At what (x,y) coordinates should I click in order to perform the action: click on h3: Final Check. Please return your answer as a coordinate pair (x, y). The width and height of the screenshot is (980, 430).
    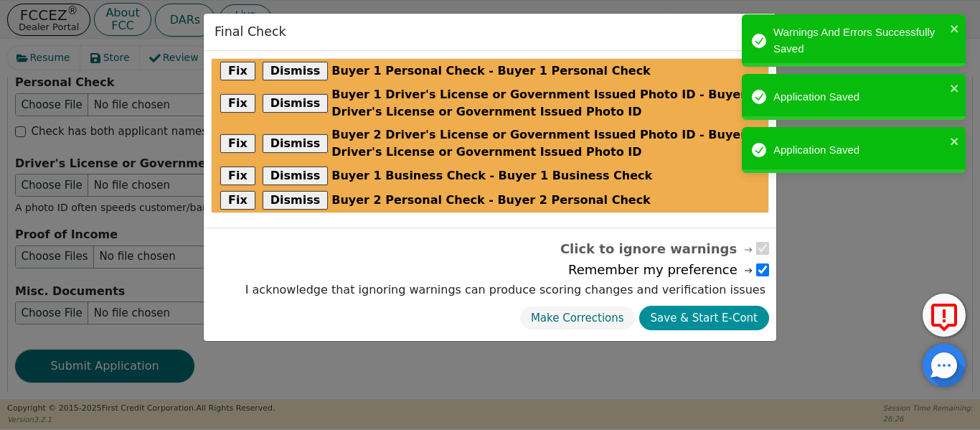
    Looking at the image, I should click on (251, 31).